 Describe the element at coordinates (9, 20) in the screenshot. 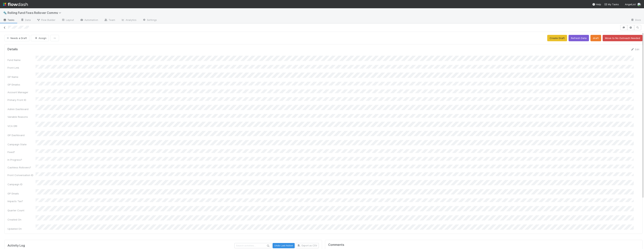

I see `span: Tasks` at that location.